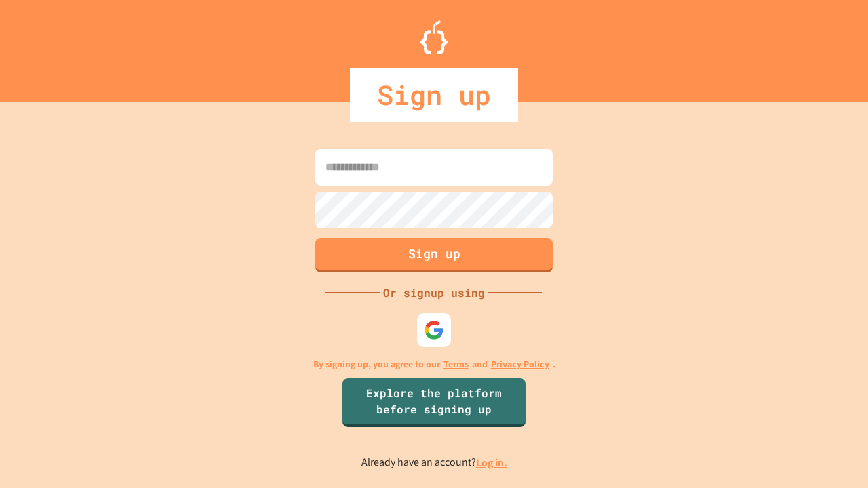 The height and width of the screenshot is (488, 868). I want to click on a: Privacy Policy, so click(521, 364).